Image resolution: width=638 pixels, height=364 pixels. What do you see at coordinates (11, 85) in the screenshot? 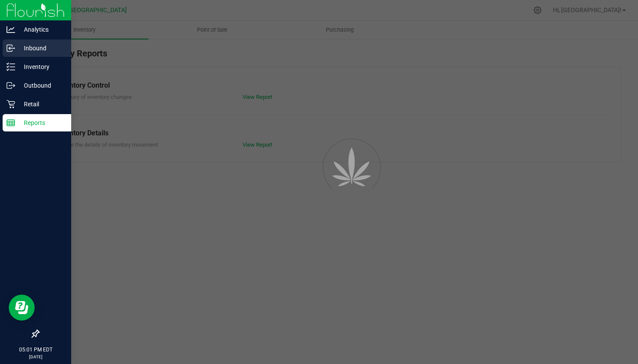
I see `inline-svg: Outbound` at bounding box center [11, 85].